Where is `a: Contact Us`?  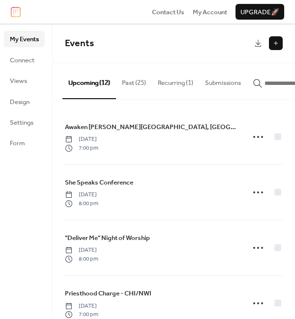
a: Contact Us is located at coordinates (168, 12).